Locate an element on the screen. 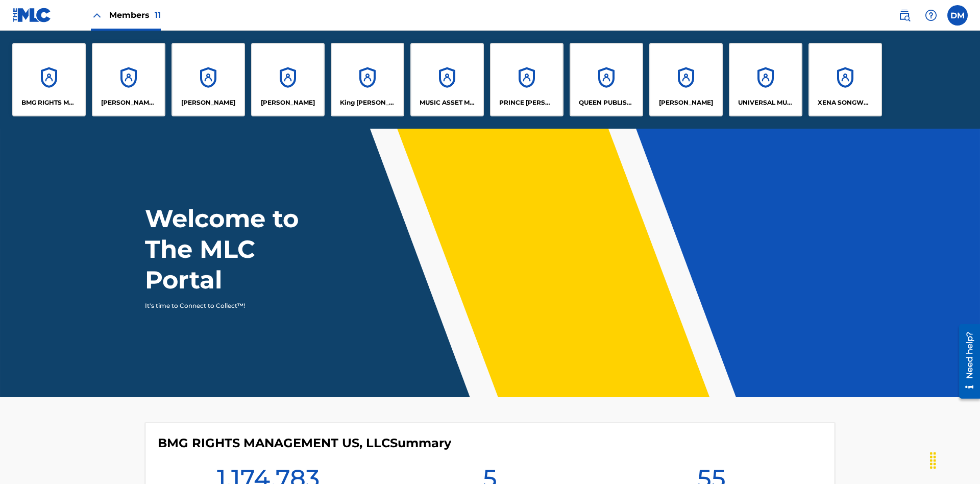 This screenshot has width=980, height=484. a: AccountsBMG RIGHTS MANAGEMENT US, LLC is located at coordinates (49, 80).